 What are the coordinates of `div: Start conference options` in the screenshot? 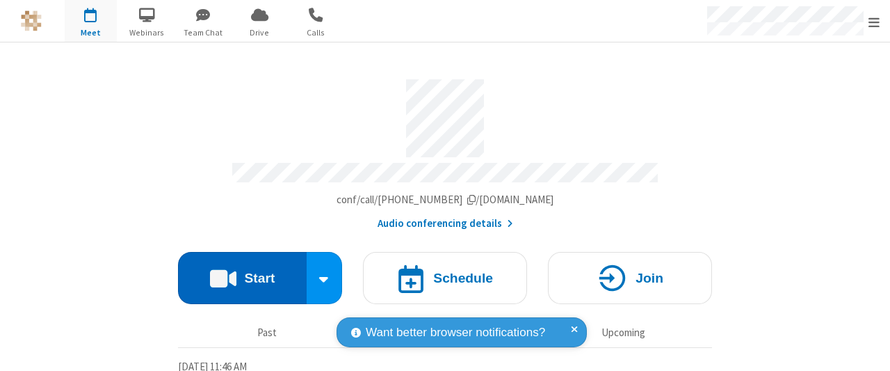 It's located at (325, 278).